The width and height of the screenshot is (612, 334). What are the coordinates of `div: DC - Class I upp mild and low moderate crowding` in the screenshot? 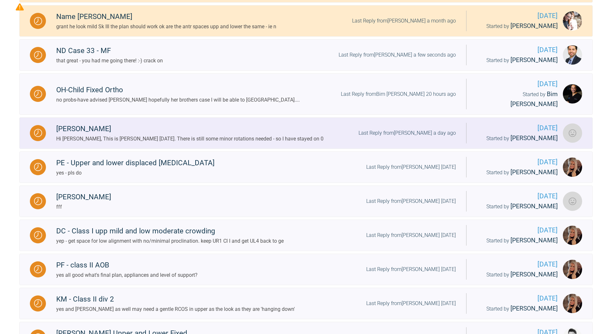 It's located at (170, 231).